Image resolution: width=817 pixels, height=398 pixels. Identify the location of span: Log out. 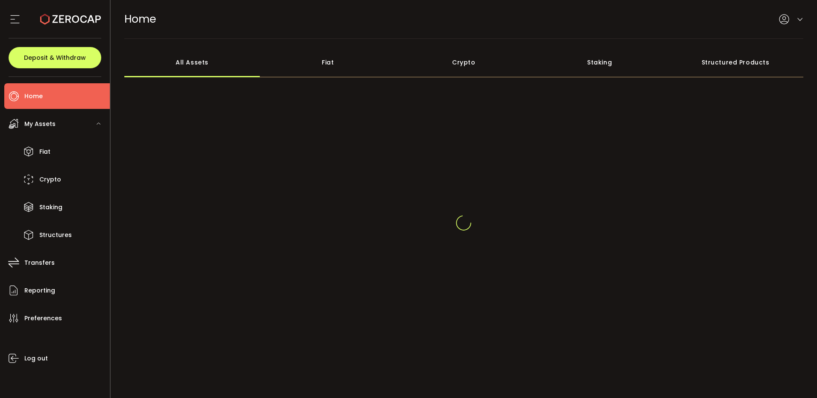
(36, 358).